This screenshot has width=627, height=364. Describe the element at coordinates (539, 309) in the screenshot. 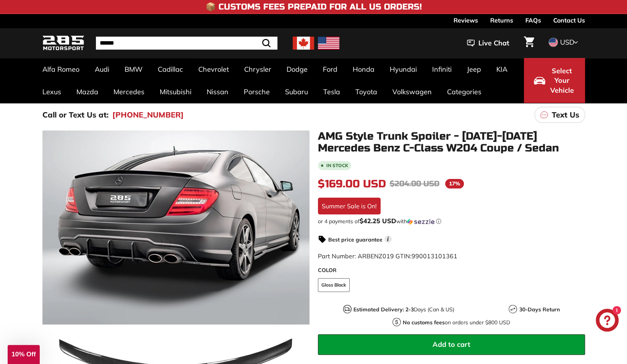

I see `strong: 30-Days Return` at that location.